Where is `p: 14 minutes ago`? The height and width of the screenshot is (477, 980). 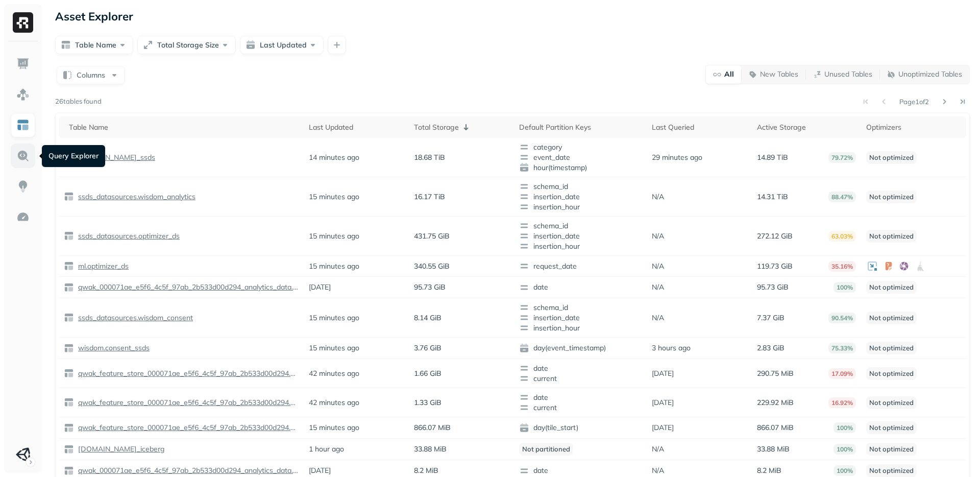 p: 14 minutes ago is located at coordinates (334, 158).